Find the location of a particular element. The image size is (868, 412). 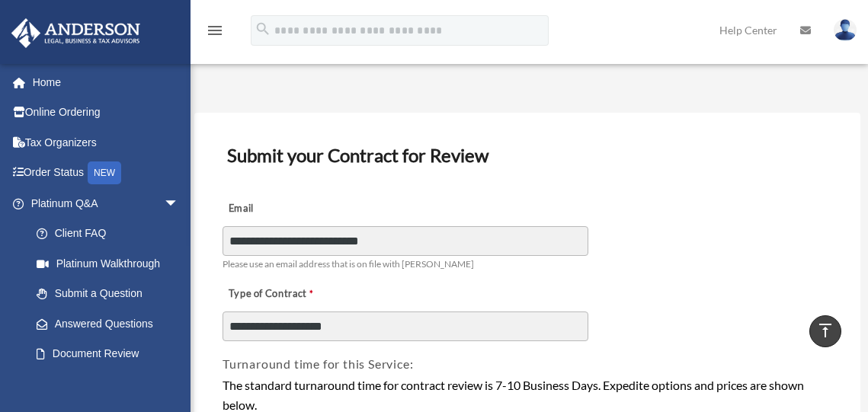

a: Answered Questions is located at coordinates (111, 324).